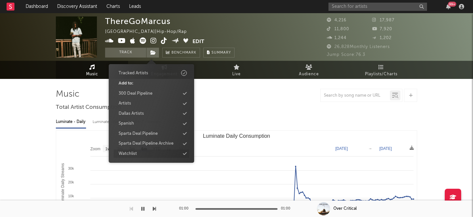 This screenshot has height=217, width=473. I want to click on div: Sparta Deal Pipeline Archive, so click(146, 144).